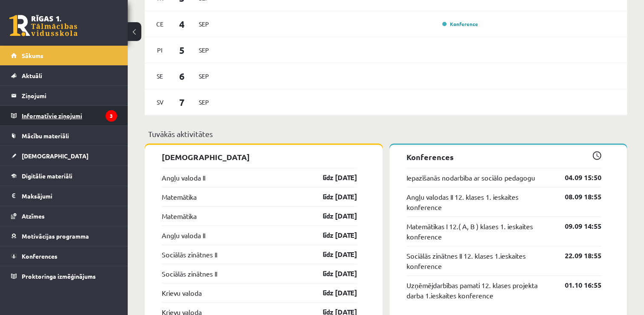 Image resolution: width=644 pixels, height=315 pixels. What do you see at coordinates (181, 293) in the screenshot?
I see `a: Krievu valoda` at bounding box center [181, 293].